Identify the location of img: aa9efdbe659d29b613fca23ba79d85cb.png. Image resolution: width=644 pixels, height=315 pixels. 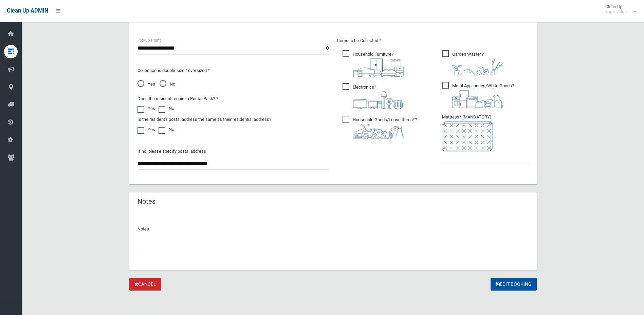
(378, 67).